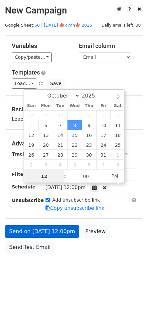 The width and height of the screenshot is (148, 329). What do you see at coordinates (104, 125) in the screenshot?
I see `span: October 10, 2025` at bounding box center [104, 125].